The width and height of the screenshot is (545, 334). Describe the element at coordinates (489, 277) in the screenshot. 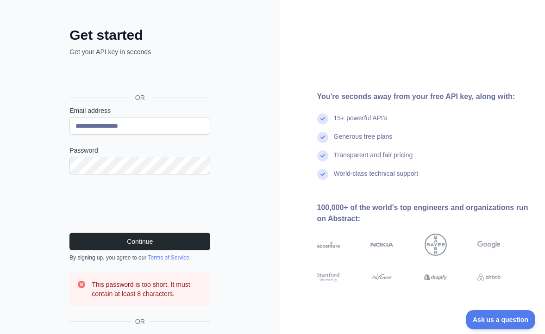

I see `img: airbnb` at that location.